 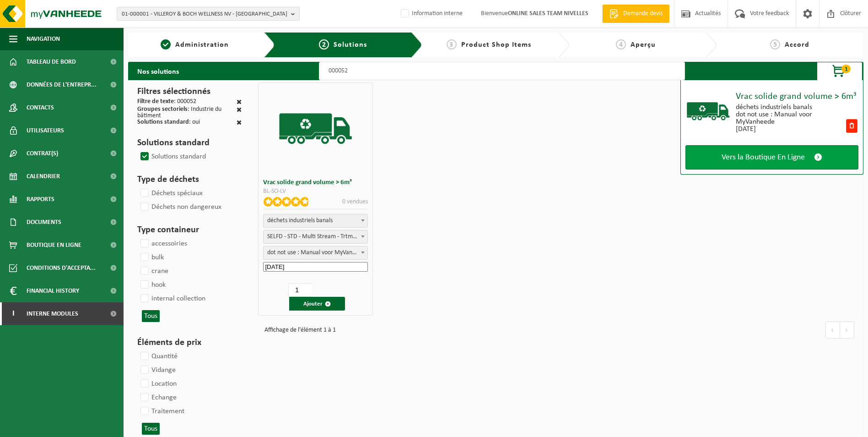 What do you see at coordinates (54, 245) in the screenshot?
I see `span: Boutique en ligne` at bounding box center [54, 245].